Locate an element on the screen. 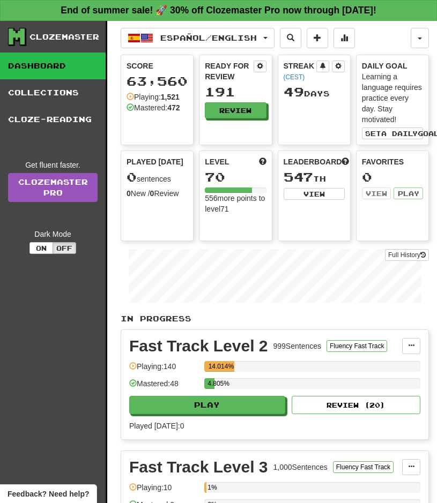  button: Full History is located at coordinates (407, 255).